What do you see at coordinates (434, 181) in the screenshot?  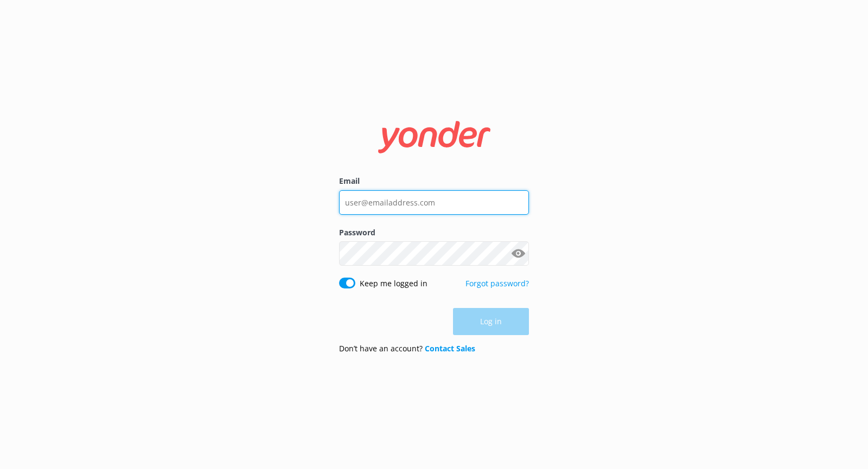 I see `label: Email` at bounding box center [434, 181].